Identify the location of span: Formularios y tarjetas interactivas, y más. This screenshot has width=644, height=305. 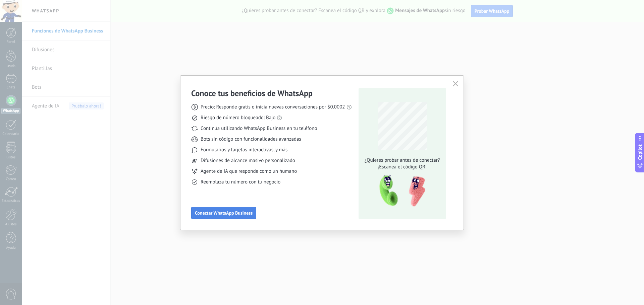
(244, 150).